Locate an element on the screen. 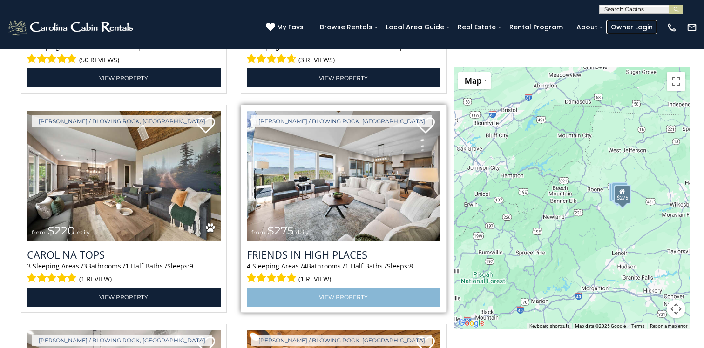  span: $220 is located at coordinates (61, 230).